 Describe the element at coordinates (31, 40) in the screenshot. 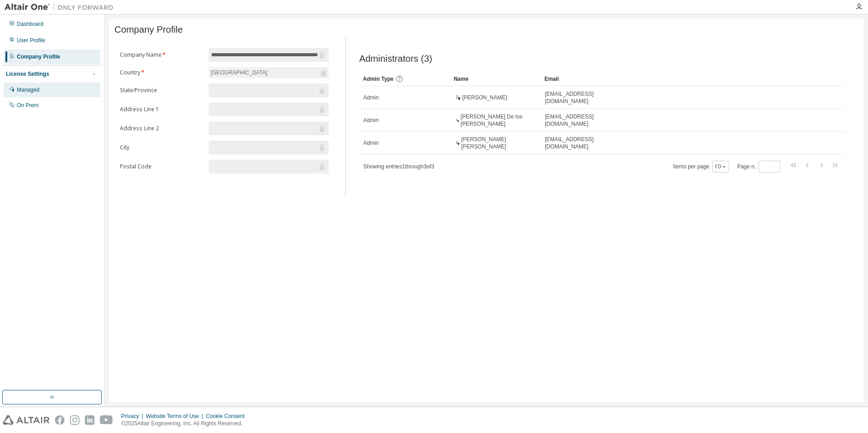

I see `div: User Profile` at that location.